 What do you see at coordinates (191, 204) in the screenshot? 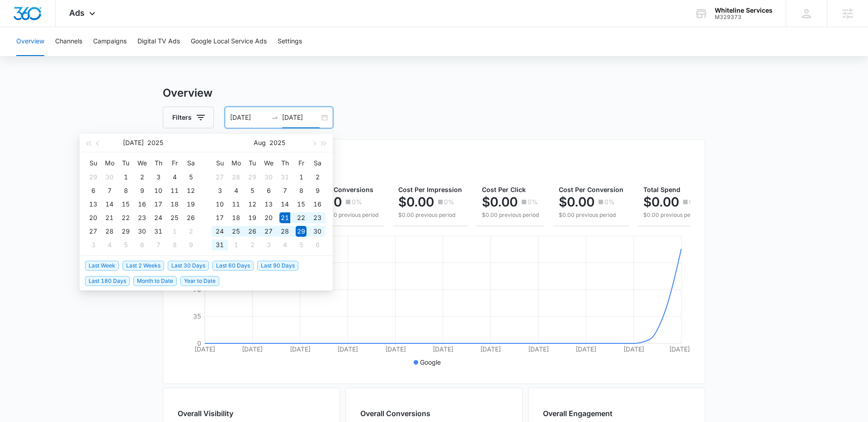
I see `td: 2025-07-19` at bounding box center [191, 204].